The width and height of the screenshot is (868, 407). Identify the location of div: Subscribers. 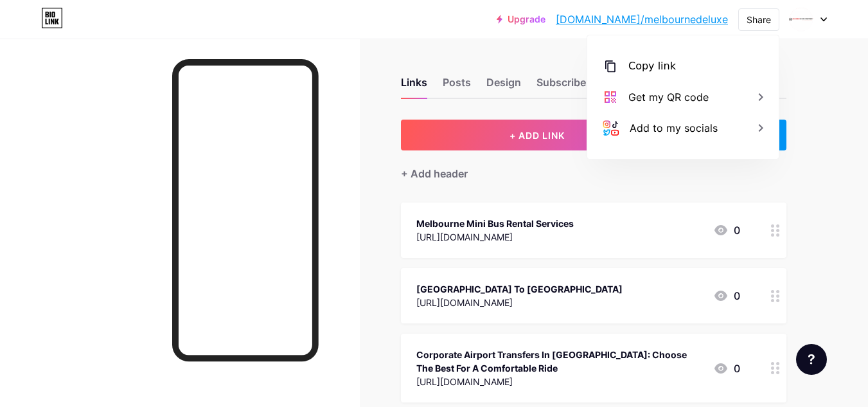
(566, 86).